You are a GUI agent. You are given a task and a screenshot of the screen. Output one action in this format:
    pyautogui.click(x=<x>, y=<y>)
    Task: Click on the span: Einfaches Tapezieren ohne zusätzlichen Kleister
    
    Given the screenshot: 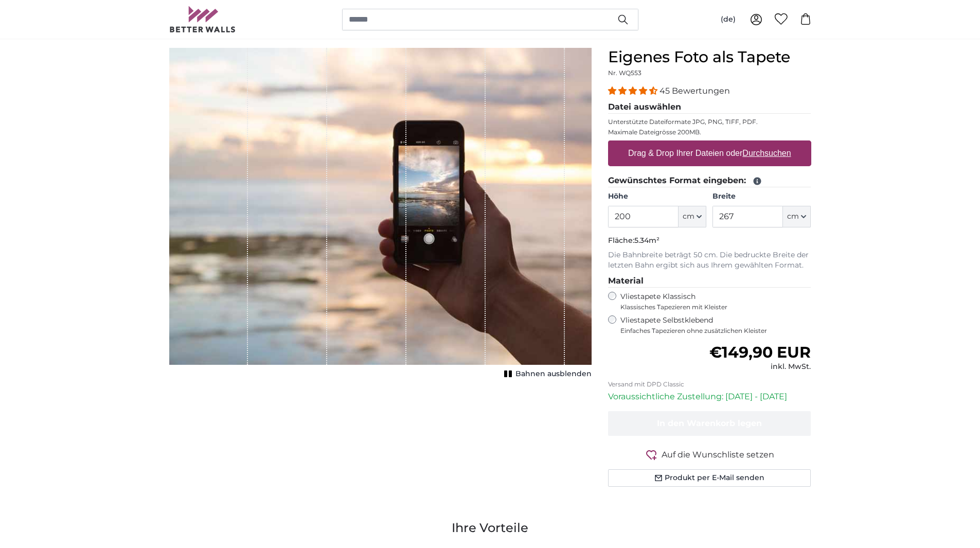 What is the action you would take?
    pyautogui.click(x=716, y=331)
    